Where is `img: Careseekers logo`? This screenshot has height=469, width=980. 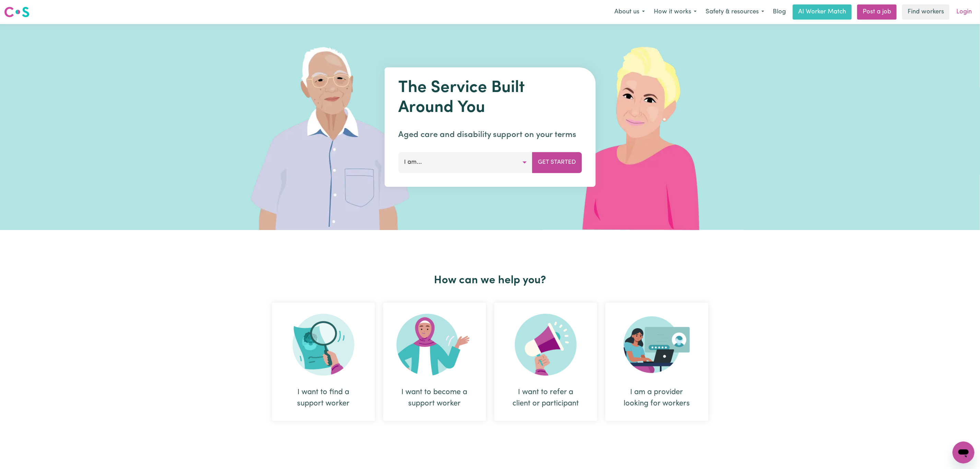
img: Careseekers logo is located at coordinates (17, 12).